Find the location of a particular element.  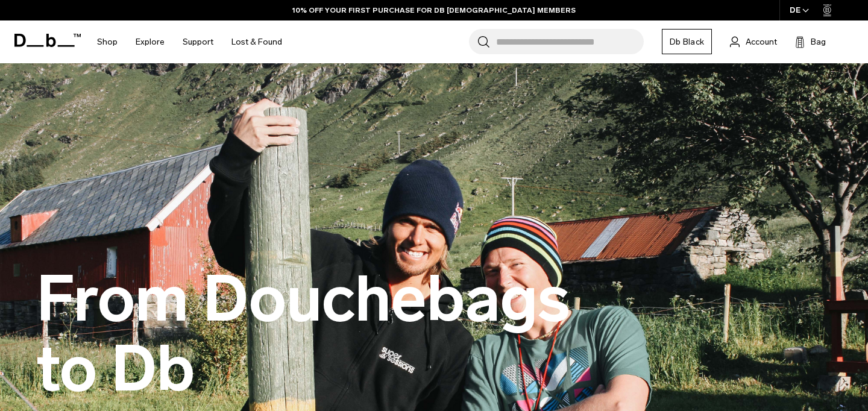

a: Shop is located at coordinates (108, 42).